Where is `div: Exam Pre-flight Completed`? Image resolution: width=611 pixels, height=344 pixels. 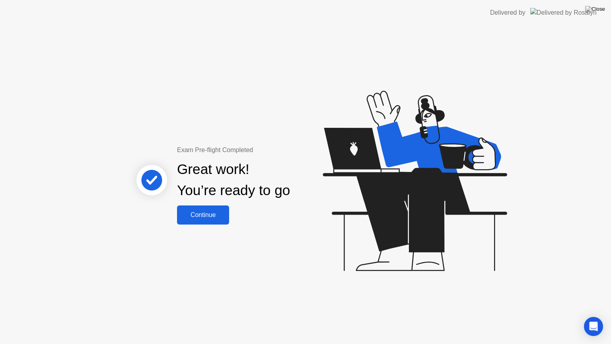 div: Exam Pre-flight Completed is located at coordinates (259, 150).